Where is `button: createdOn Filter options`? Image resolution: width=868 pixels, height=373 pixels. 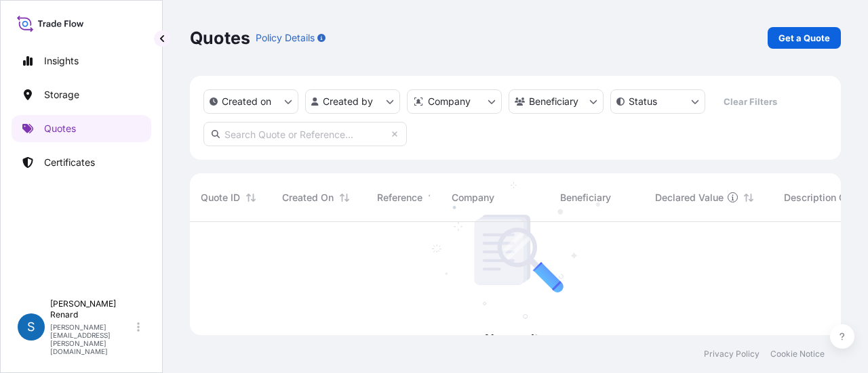
button: createdOn Filter options is located at coordinates (251, 102).